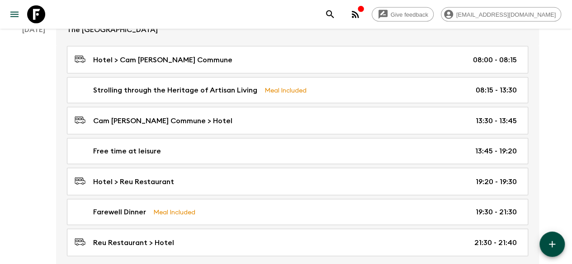 This screenshot has height=264, width=572. I want to click on p: 08:15 - 13:30, so click(496, 90).